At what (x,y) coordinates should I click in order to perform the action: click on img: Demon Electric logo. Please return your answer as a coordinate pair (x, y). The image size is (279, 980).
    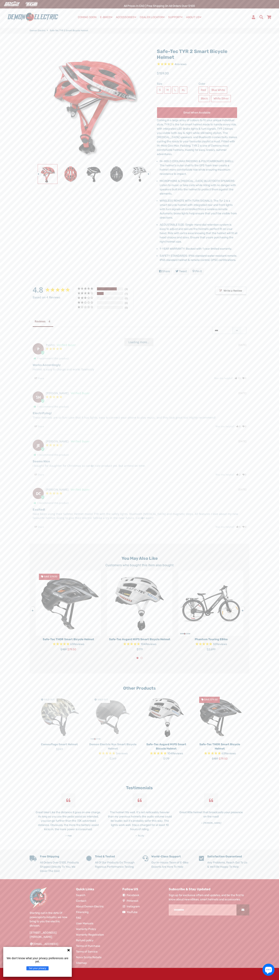
    Looking at the image, I should click on (33, 17).